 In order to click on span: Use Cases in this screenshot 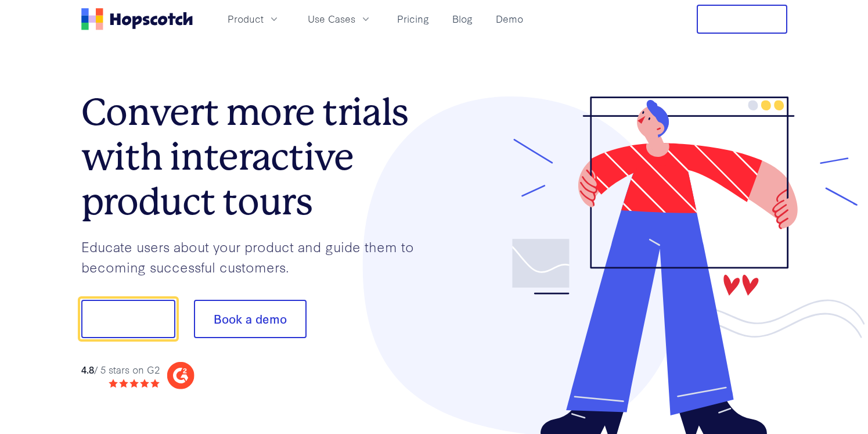, I will do `click(332, 19)`.